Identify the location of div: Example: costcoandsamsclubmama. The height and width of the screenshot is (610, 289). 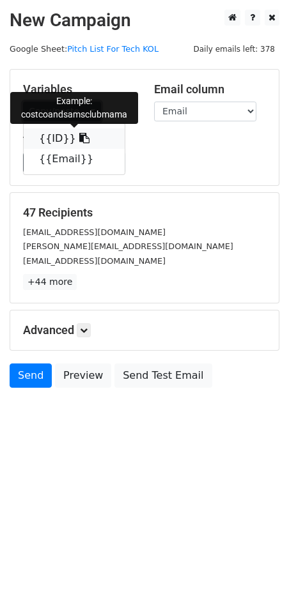
(74, 108).